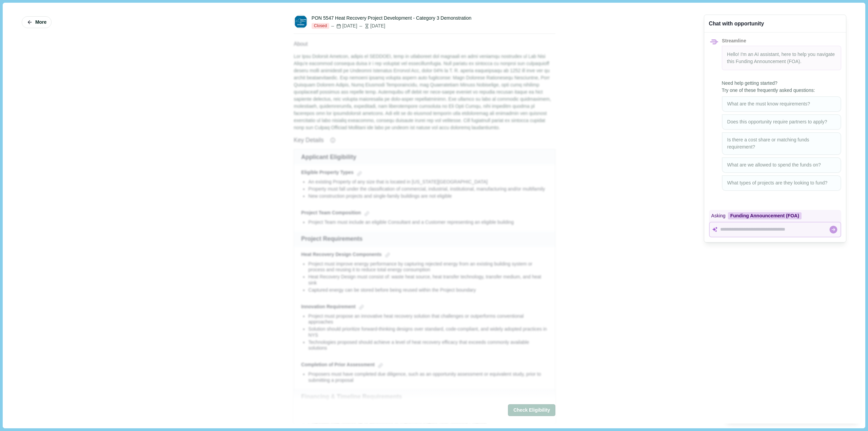 The height and width of the screenshot is (431, 868). What do you see at coordinates (768, 62) in the screenshot?
I see `span: Funding Announcement (FOA)` at bounding box center [768, 62].